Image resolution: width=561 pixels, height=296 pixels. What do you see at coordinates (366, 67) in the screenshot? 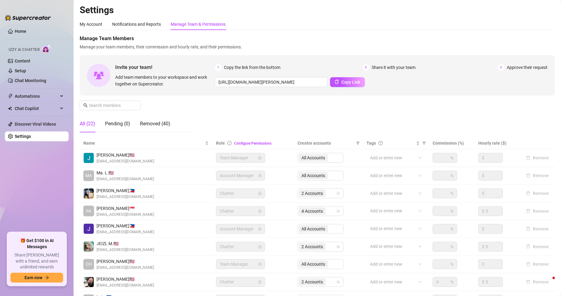
I see `span: 2` at bounding box center [366, 67].